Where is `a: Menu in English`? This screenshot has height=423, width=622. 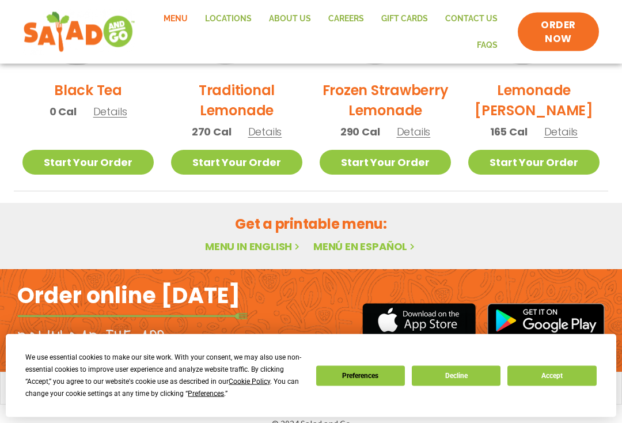 a: Menu in English is located at coordinates (253, 246).